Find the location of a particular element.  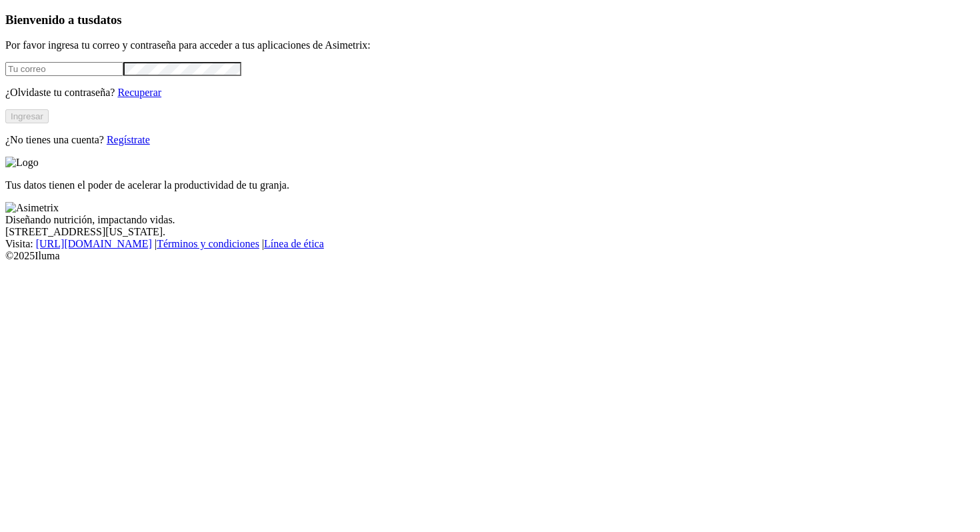

button: Ingresar is located at coordinates (27, 116).